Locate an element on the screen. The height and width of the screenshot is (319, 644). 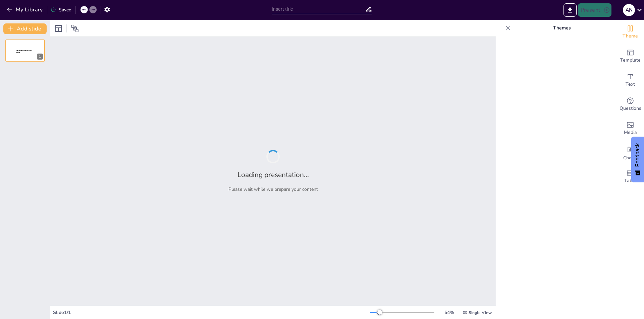
div: Slide 1 / 1 is located at coordinates (211, 312).